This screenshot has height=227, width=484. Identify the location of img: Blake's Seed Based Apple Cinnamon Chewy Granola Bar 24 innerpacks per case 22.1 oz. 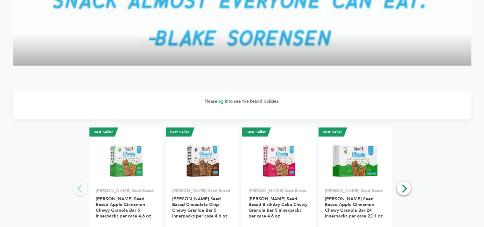
(355, 161).